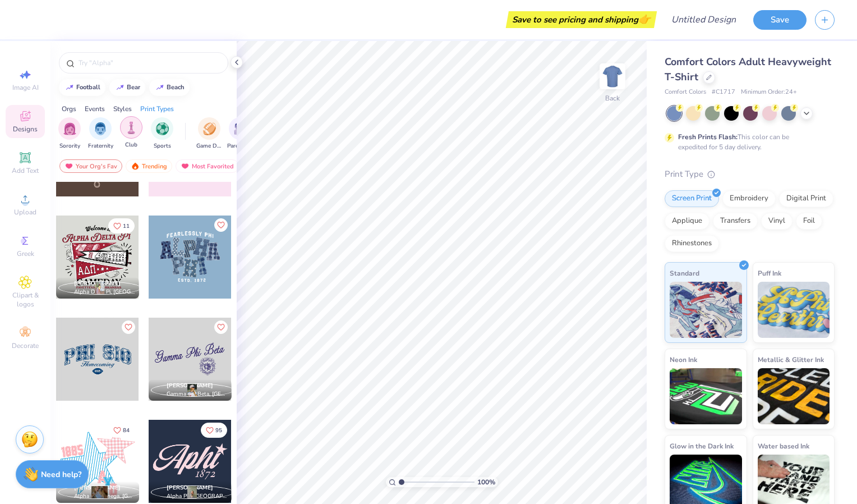  I want to click on img: Standard, so click(706, 309).